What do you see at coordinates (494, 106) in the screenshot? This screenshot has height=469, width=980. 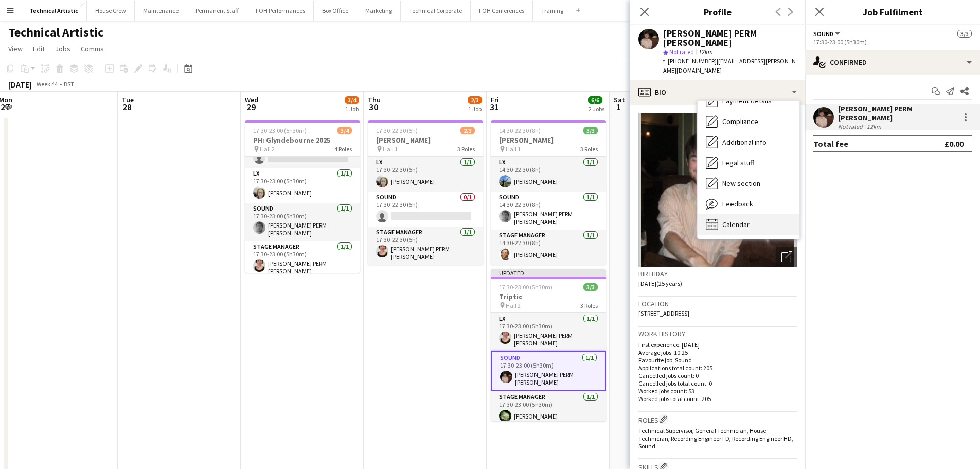 I see `span: 31` at bounding box center [494, 106].